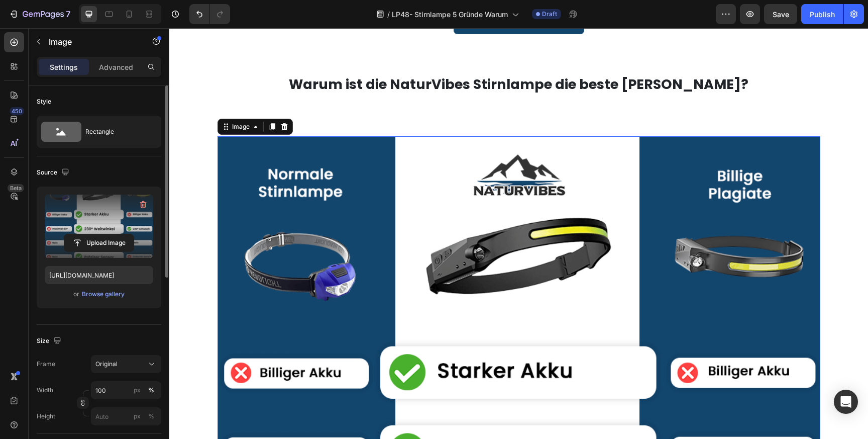 The width and height of the screenshot is (868, 439). What do you see at coordinates (822, 14) in the screenshot?
I see `div: Publish` at bounding box center [822, 14].